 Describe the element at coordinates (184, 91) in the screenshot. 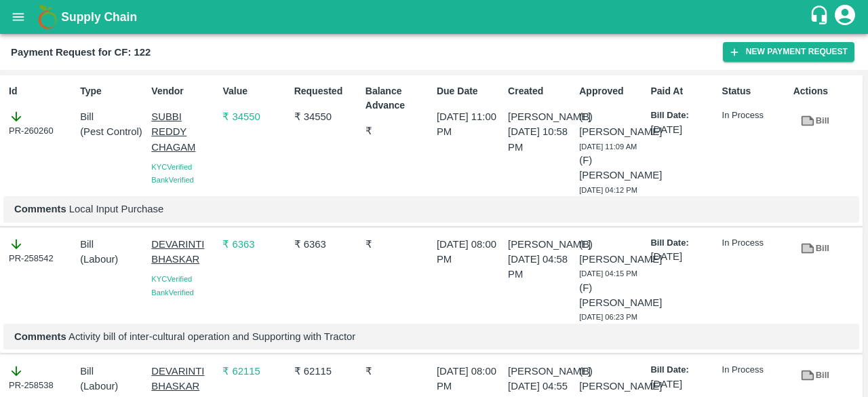

I see `p: Vendor` at that location.